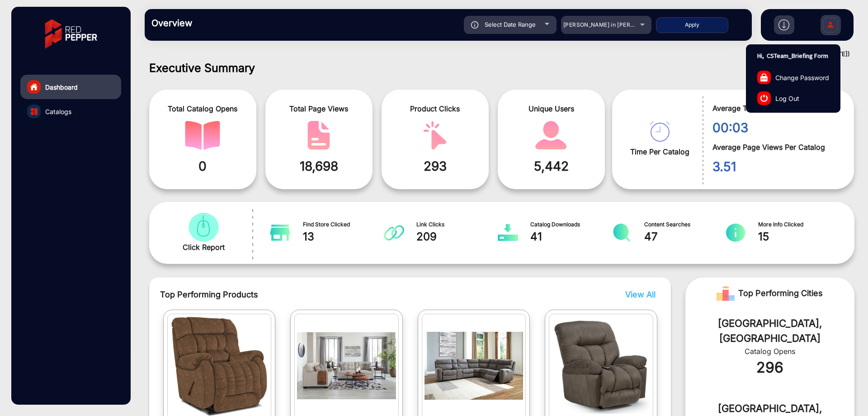  I want to click on span: Link Clicks, so click(457, 224).